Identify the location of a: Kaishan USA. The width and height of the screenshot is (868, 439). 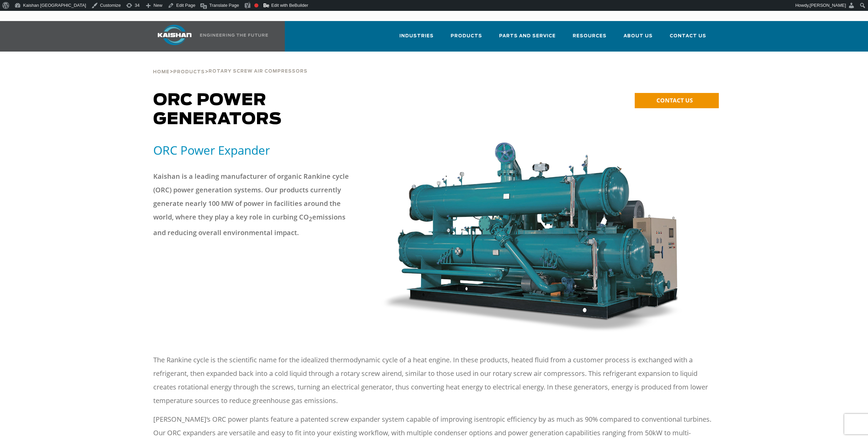
(209, 37).